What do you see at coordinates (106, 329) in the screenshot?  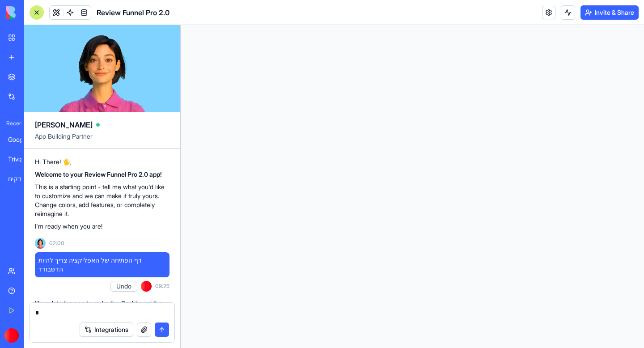 I see `button: Integrations` at bounding box center [106, 329].